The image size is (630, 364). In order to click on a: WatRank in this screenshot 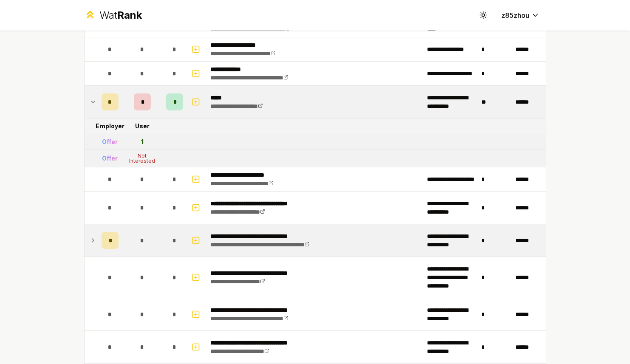, I will do `click(113, 16)`.